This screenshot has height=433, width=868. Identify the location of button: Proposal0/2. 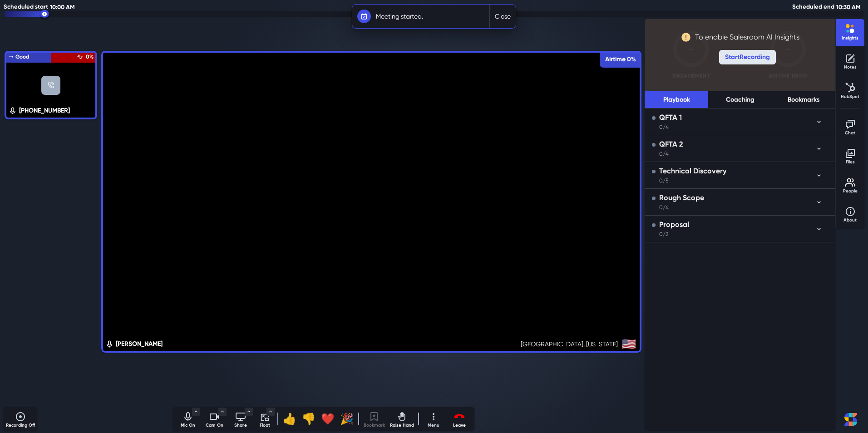
(739, 229).